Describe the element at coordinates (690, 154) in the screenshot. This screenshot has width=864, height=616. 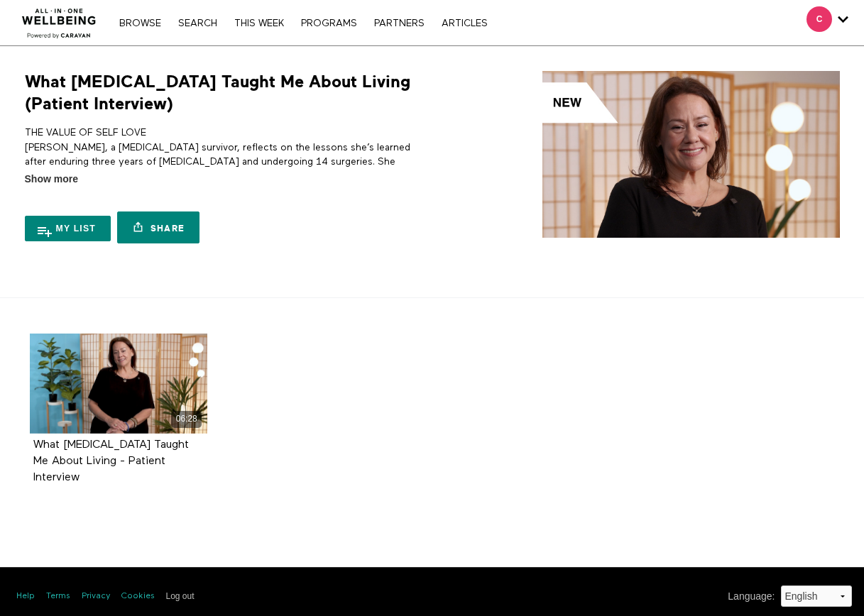
I see `img: What Cancer Taught Me About Living (Patient Interview)` at that location.